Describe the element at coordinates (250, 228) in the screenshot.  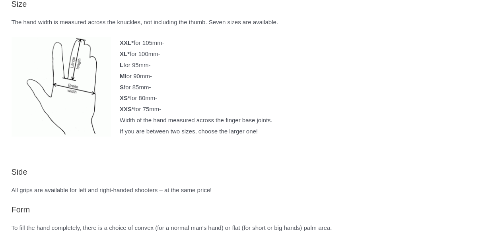
I see `p: To fill the hand completely, there is a choice of convex (for a normal man’s hand) or flat (for s...` at that location.